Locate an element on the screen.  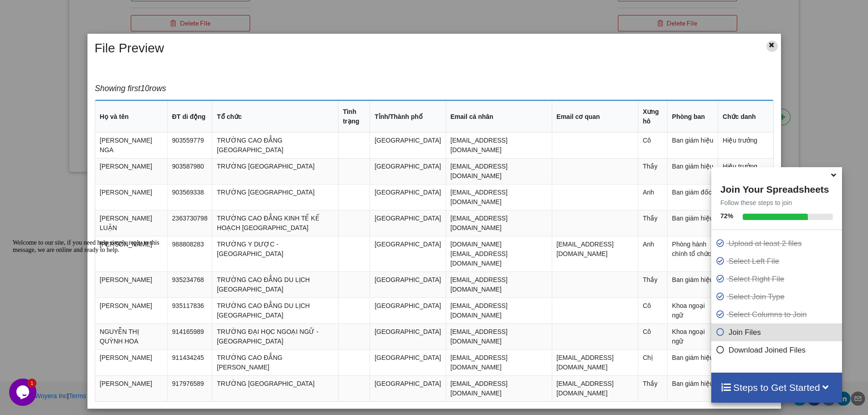
th: Tình trạng is located at coordinates (354, 117).